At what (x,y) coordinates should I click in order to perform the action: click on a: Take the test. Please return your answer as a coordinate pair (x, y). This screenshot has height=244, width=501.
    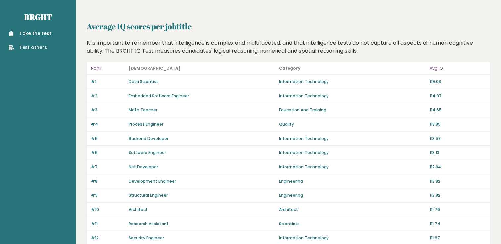
    Looking at the image, I should click on (30, 33).